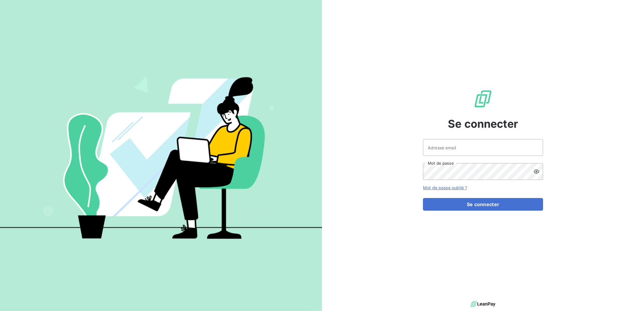  Describe the element at coordinates (483, 304) in the screenshot. I see `img: logo` at that location.